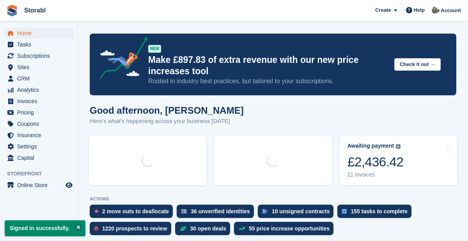  I want to click on span: Account, so click(451, 11).